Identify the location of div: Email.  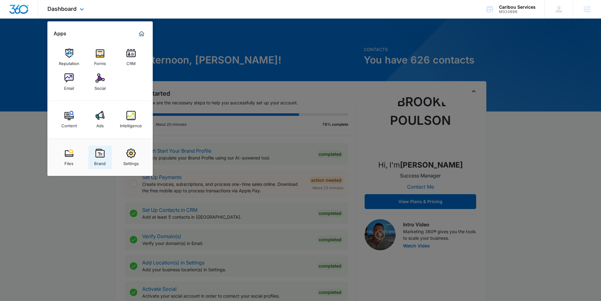
(69, 87).